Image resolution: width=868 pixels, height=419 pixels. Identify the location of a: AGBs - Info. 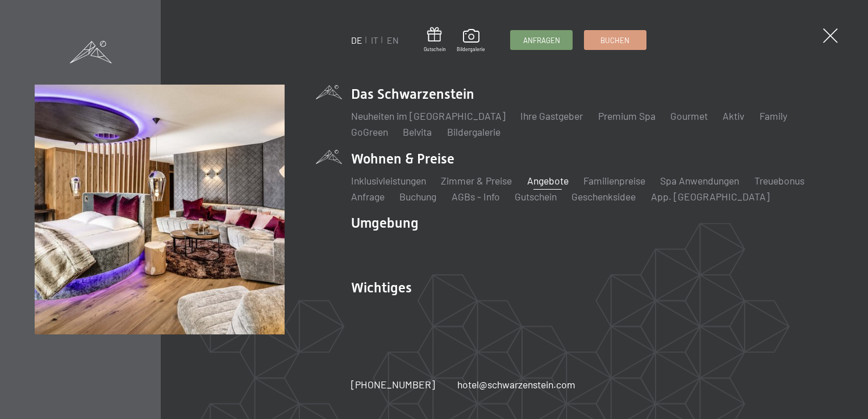
(476, 196).